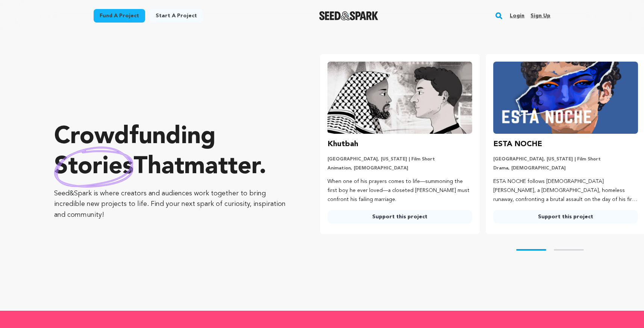  I want to click on h3: ESTA NOCHE, so click(518, 144).